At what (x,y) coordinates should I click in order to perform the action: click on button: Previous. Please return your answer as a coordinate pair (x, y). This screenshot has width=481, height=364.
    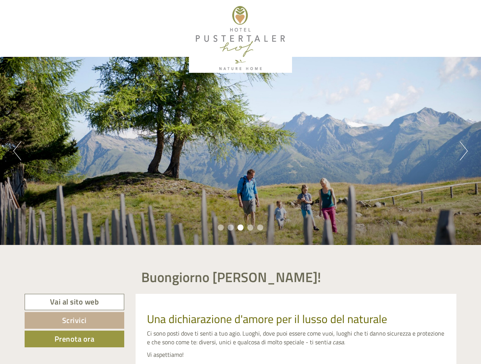
    Looking at the image, I should click on (17, 151).